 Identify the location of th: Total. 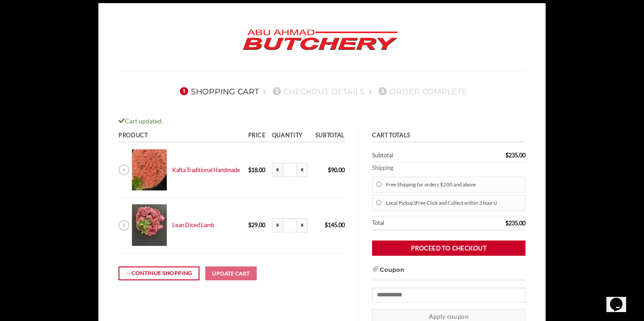
(411, 223).